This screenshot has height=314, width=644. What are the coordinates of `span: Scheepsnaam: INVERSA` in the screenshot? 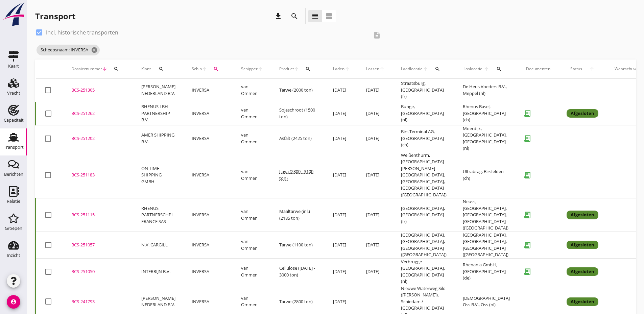 It's located at (68, 50).